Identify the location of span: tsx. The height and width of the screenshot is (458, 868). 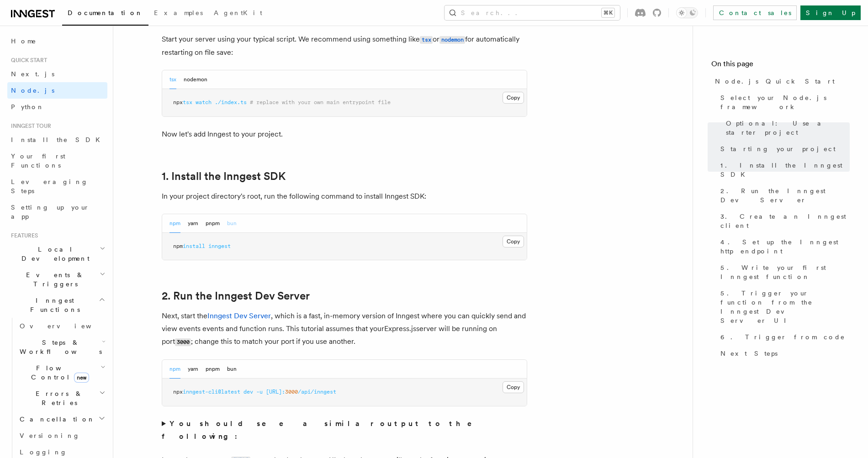
(187, 102).